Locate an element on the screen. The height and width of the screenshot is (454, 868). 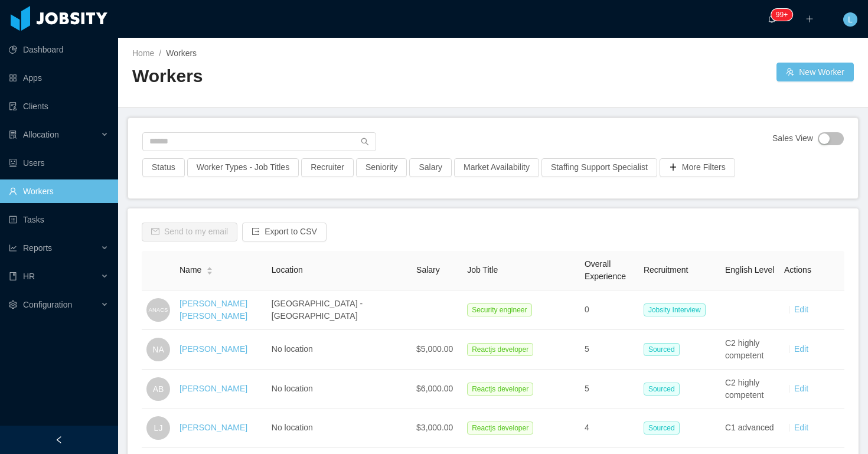
i: icon: setting is located at coordinates (13, 305).